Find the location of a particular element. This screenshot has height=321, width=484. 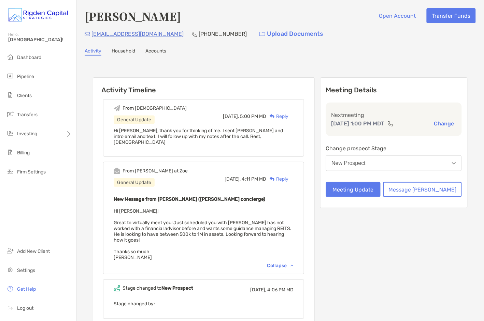

span: Firm Settings is located at coordinates (31, 172).